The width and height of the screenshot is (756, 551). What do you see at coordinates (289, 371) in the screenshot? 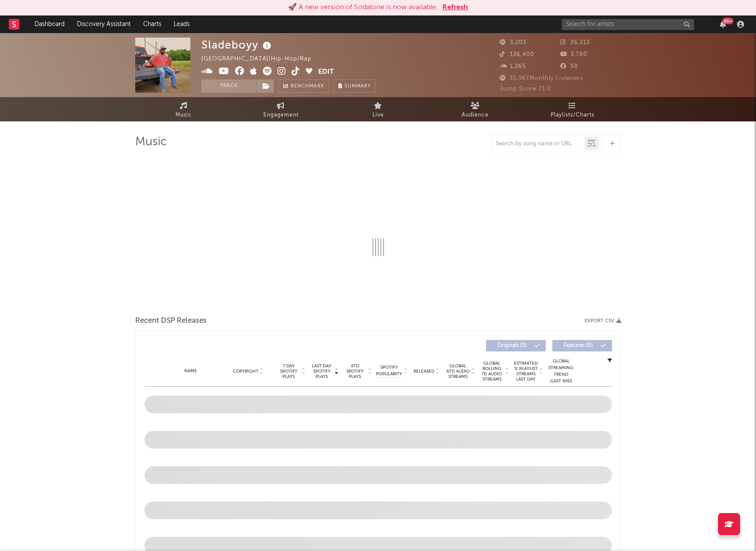
I see `span: 7 Day Spotify Plays` at bounding box center [289, 371].